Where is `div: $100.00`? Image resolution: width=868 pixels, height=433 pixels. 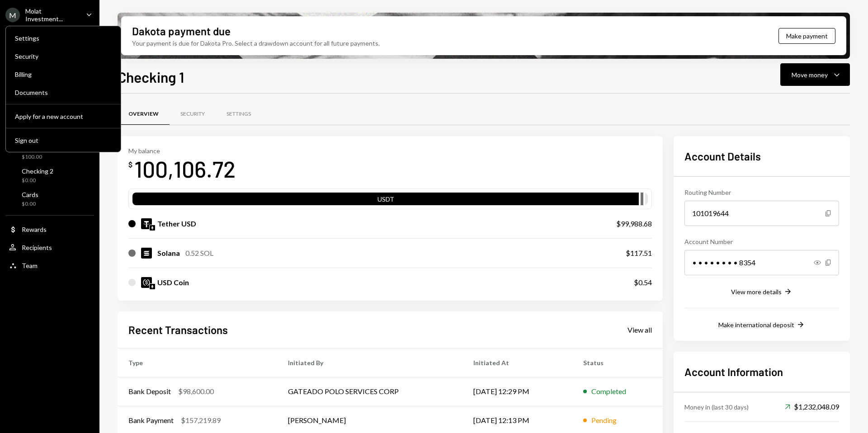 div: $100.00 is located at coordinates (34, 157).